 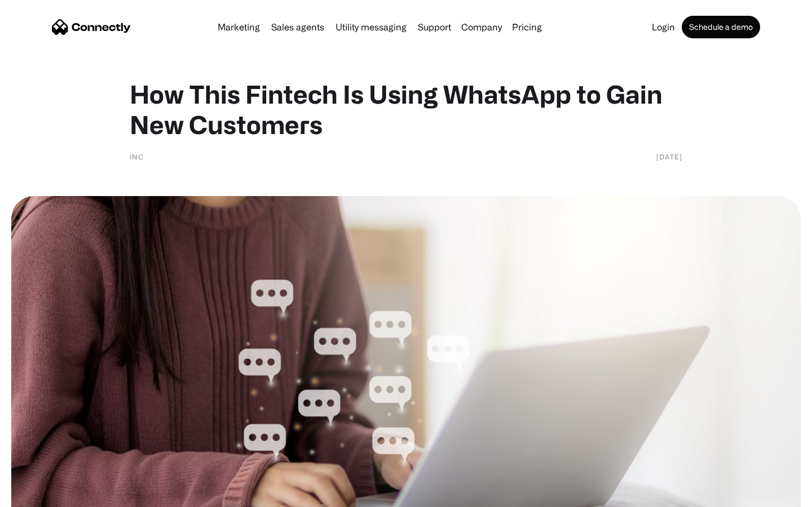 What do you see at coordinates (527, 27) in the screenshot?
I see `a: Pricing` at bounding box center [527, 27].